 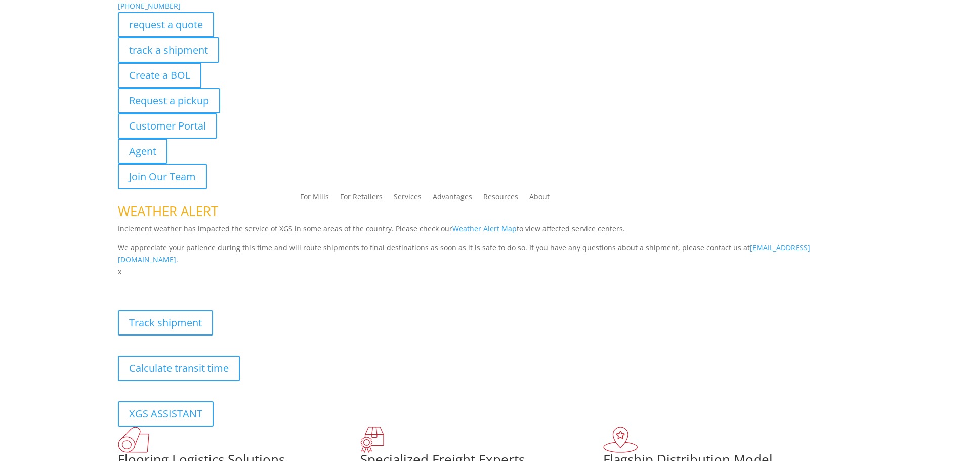 I want to click on a: XGS ASSISTANT, so click(x=165, y=414).